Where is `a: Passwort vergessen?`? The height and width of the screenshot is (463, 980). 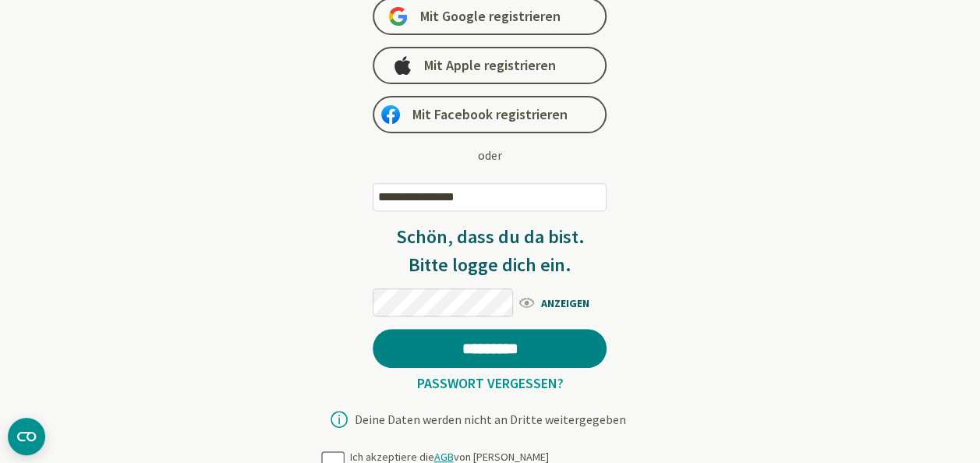 a: Passwort vergessen? is located at coordinates (490, 383).